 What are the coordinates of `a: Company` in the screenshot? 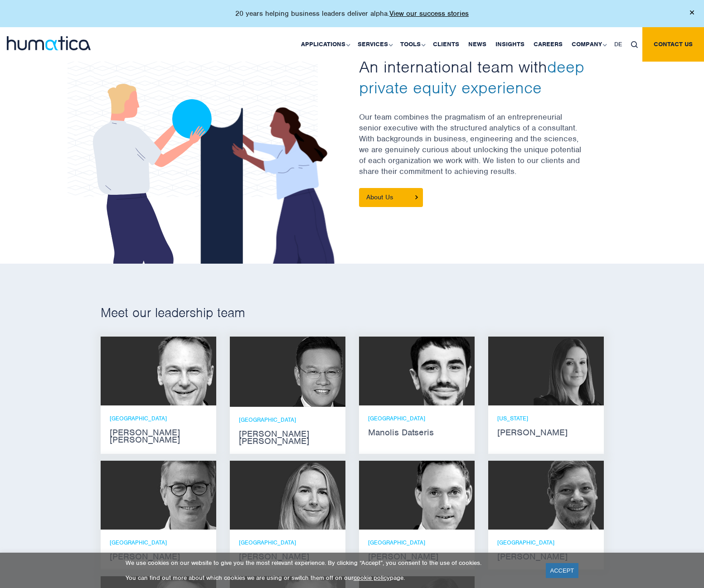 It's located at (588, 44).